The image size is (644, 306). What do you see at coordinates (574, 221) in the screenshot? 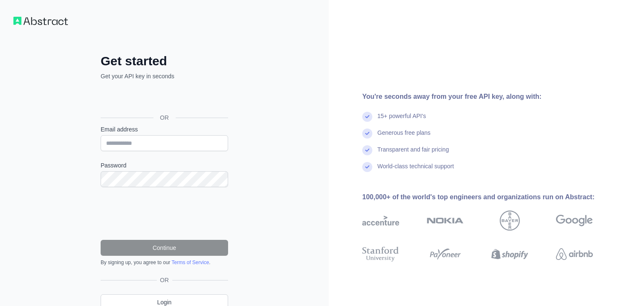
I see `img: google` at bounding box center [574, 221].